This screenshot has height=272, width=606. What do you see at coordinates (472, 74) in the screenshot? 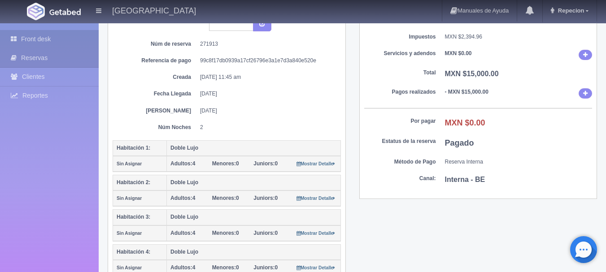
I see `b: MXN $15,000.00` at bounding box center [472, 74].